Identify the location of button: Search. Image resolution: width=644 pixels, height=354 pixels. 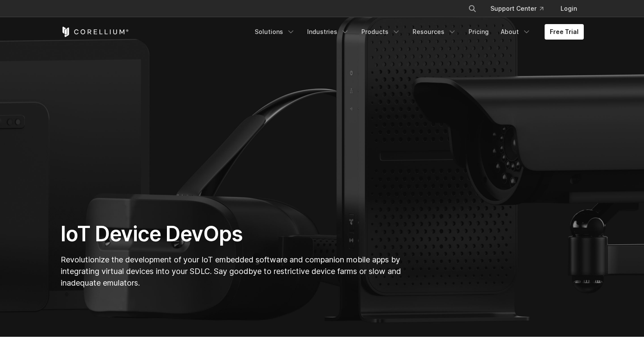
(473, 9).